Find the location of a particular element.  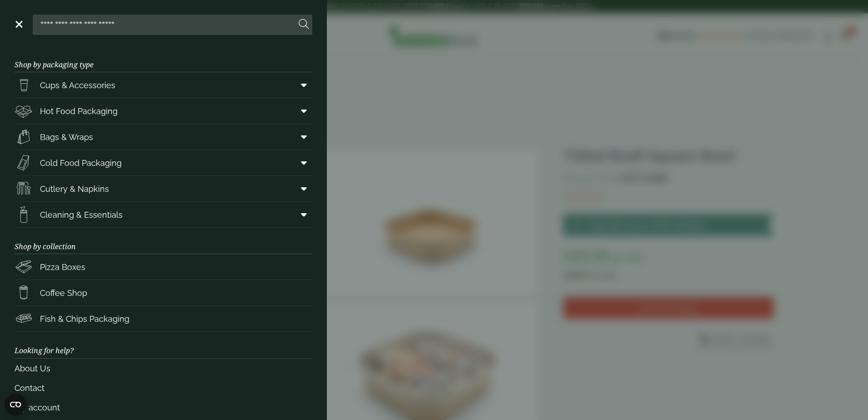

a: Hot Food Packaging is located at coordinates (163, 111).